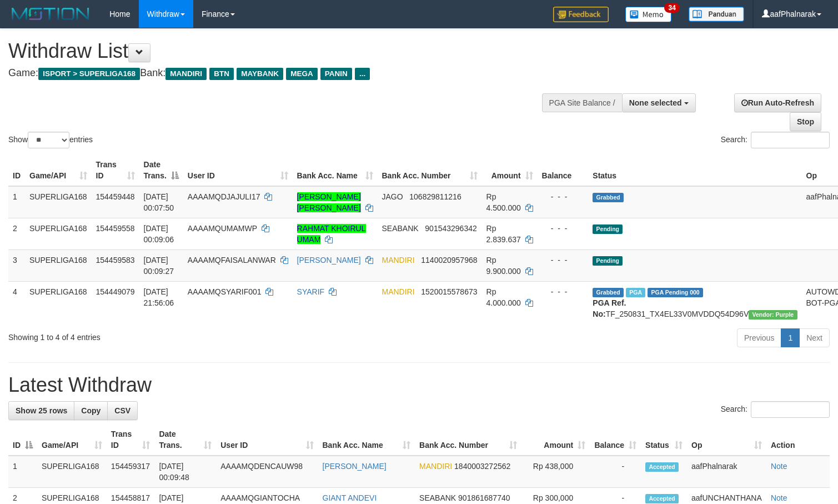 This screenshot has height=504, width=838. Describe the element at coordinates (185, 439) in the screenshot. I see `th: Date Trans.: activate to sort column ascending` at that location.